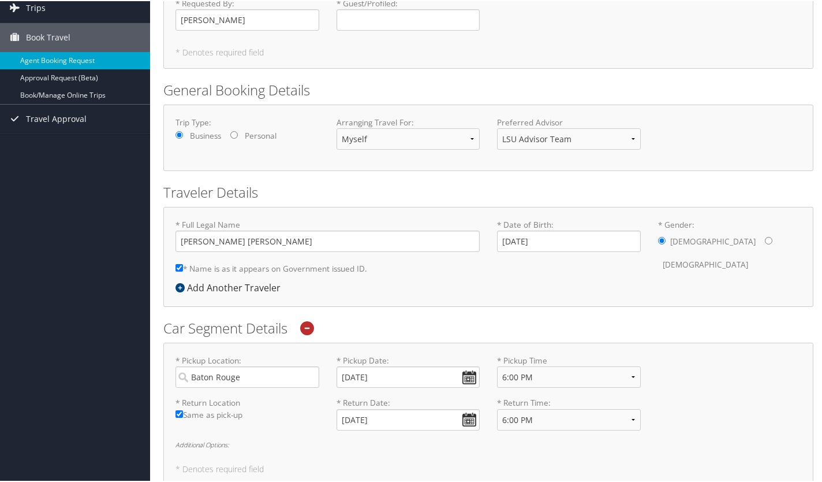 Image resolution: width=822 pixels, height=482 pixels. What do you see at coordinates (179, 266) in the screenshot?
I see `input: * Name is as it appears on Government issued ID.` at bounding box center [179, 266].